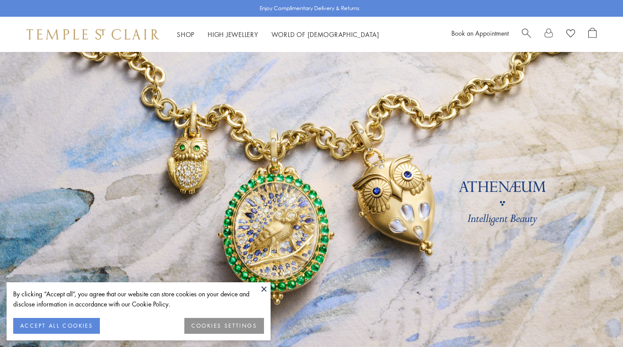  Describe the element at coordinates (278, 34) in the screenshot. I see `nav: Main navigation` at that location.